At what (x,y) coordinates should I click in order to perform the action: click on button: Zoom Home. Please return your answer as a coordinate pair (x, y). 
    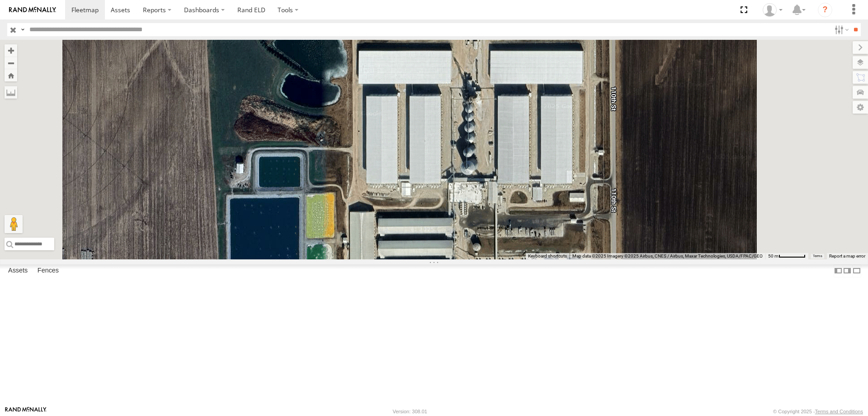
    Looking at the image, I should click on (11, 75).